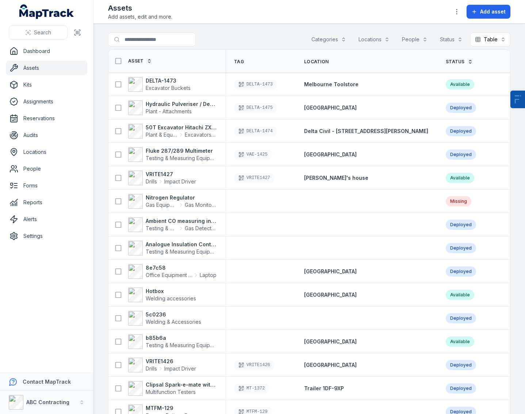 This screenshot has height=414, width=525. I want to click on span: Gas Equipment, so click(161, 205).